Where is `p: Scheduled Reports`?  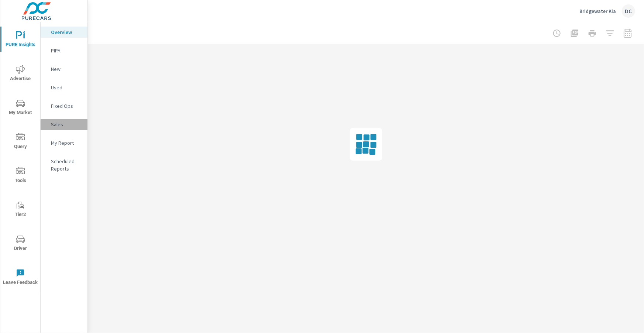
p: Scheduled Reports is located at coordinates (66, 165).